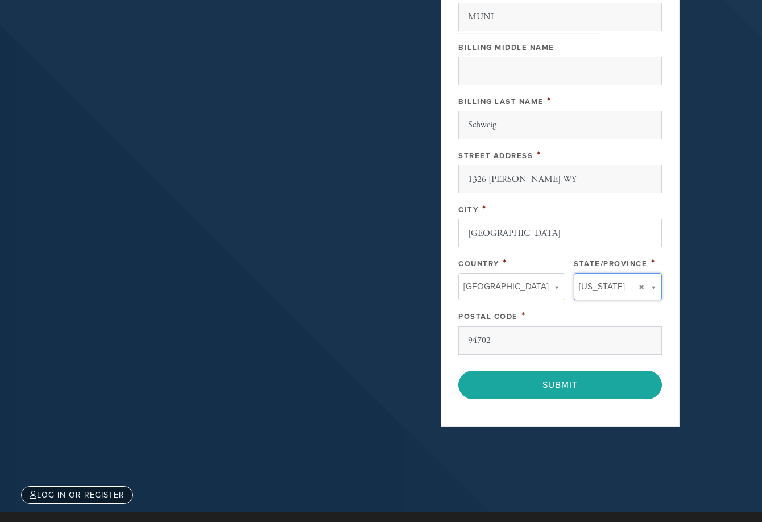 Image resolution: width=762 pixels, height=522 pixels. What do you see at coordinates (560, 385) in the screenshot?
I see `input: Submit` at bounding box center [560, 385].